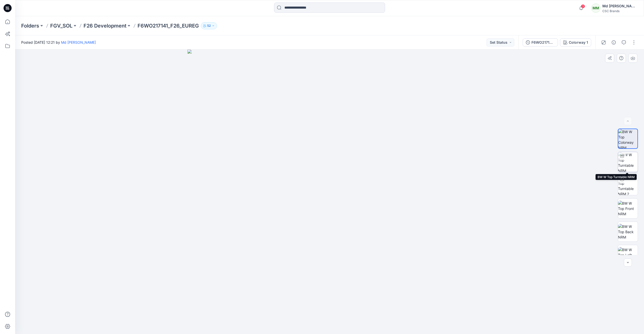  Describe the element at coordinates (209, 26) in the screenshot. I see `p: 52` at that location.